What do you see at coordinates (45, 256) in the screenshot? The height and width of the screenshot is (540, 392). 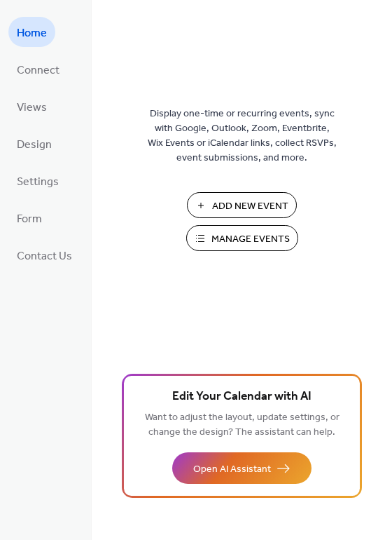 I see `span: Contact Us` at bounding box center [45, 256].